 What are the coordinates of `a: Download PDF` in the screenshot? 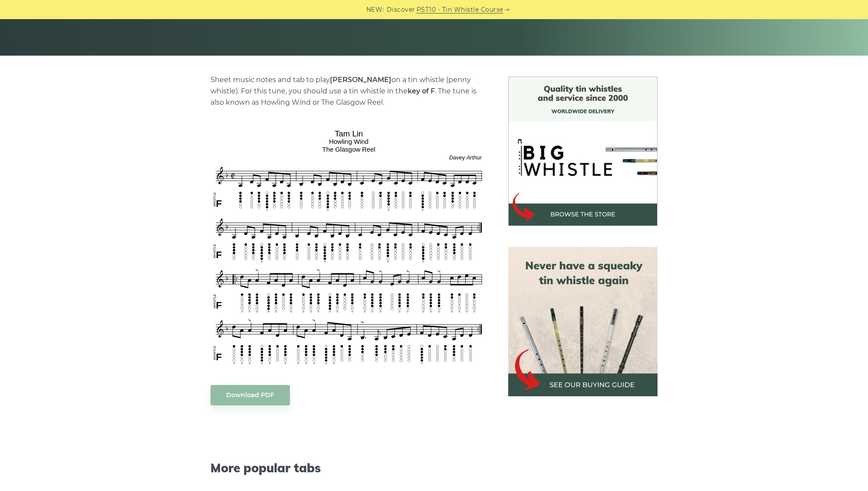 It's located at (250, 395).